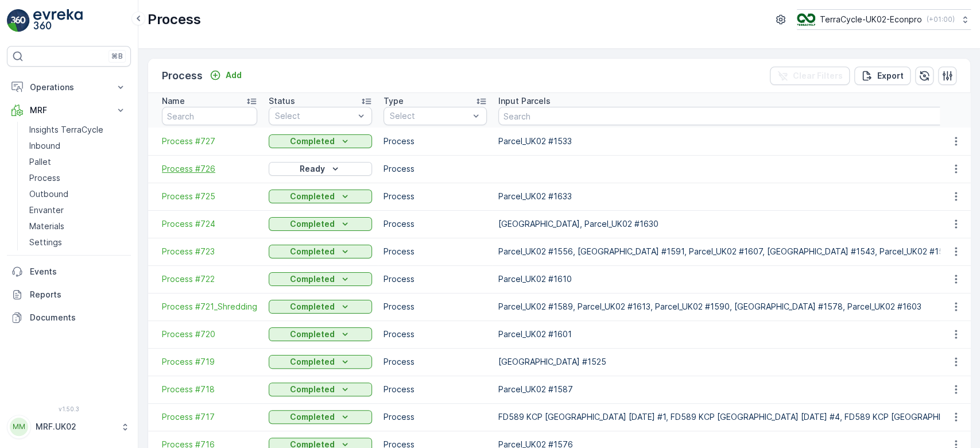 The image size is (980, 448). Describe the element at coordinates (69, 317) in the screenshot. I see `a: Documents` at that location.